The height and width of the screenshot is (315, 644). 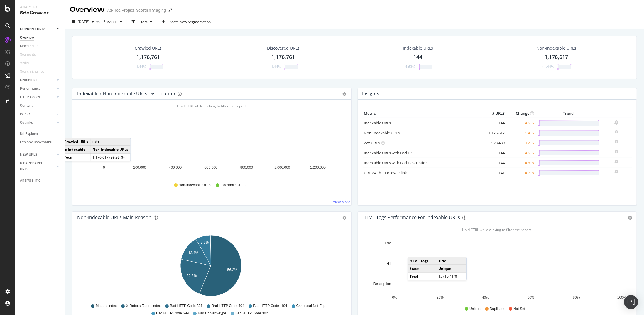 I want to click on a: Indexable URLs with Bad Description, so click(x=396, y=163).